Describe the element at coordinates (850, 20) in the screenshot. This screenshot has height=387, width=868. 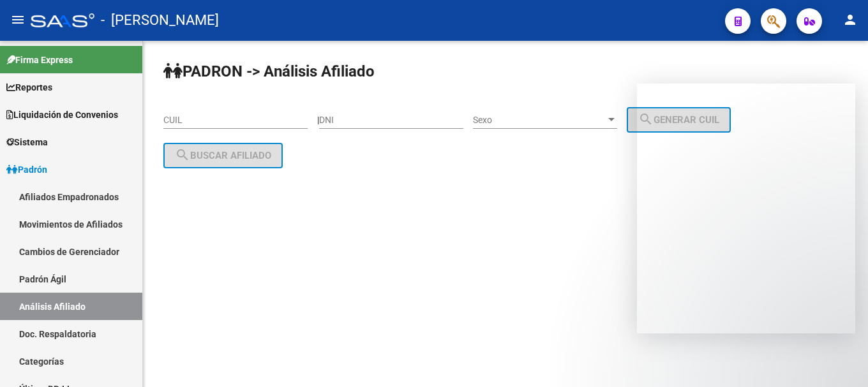
I see `mat-icon: person` at that location.